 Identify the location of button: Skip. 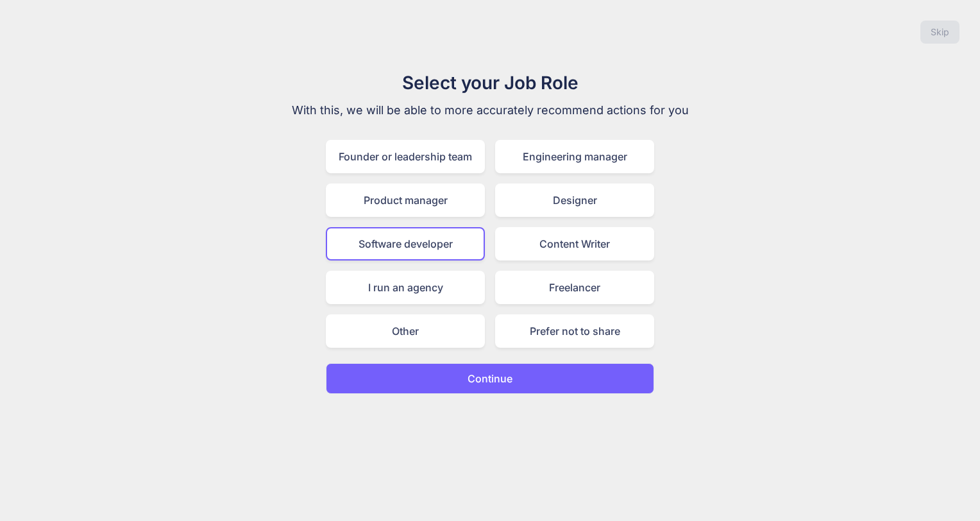
(940, 32).